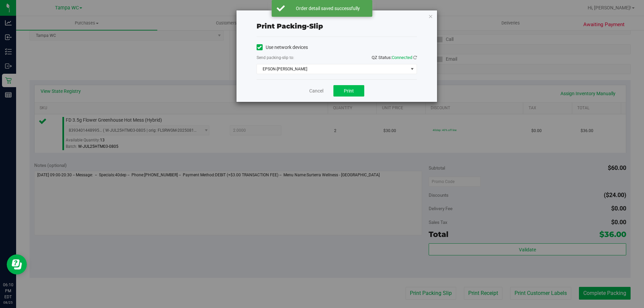 This screenshot has width=644, height=308. I want to click on label: Send packing-slip to:, so click(276, 58).